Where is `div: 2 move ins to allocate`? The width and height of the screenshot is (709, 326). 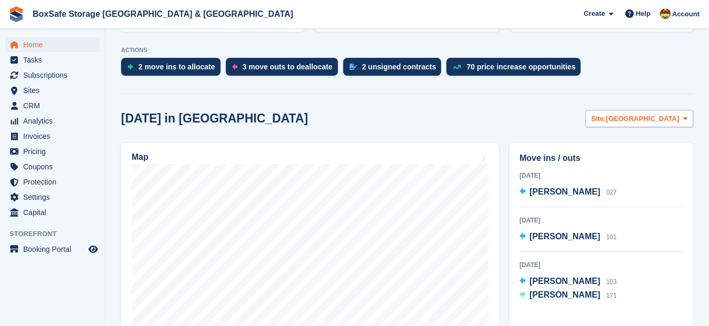 div: 2 move ins to allocate is located at coordinates (177, 67).